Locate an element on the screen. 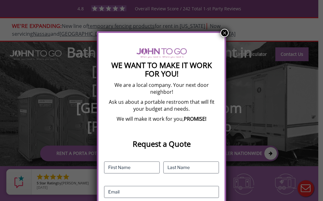 This screenshot has height=201, width=323. strong: We Want To Make It Work For You! is located at coordinates (161, 69).